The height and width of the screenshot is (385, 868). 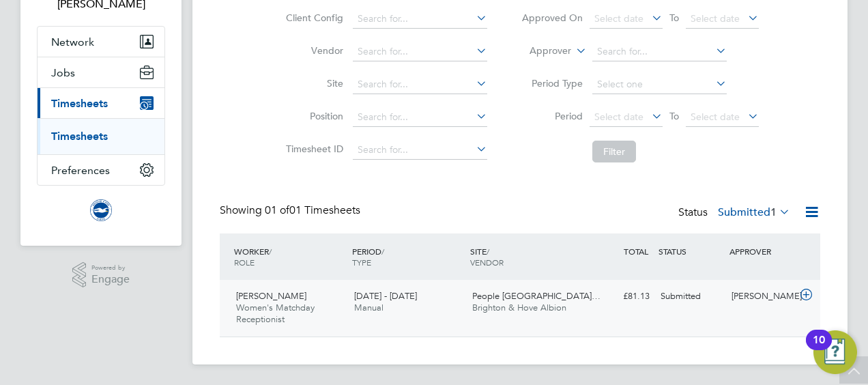 I want to click on span: 01 Timesheets, so click(x=313, y=210).